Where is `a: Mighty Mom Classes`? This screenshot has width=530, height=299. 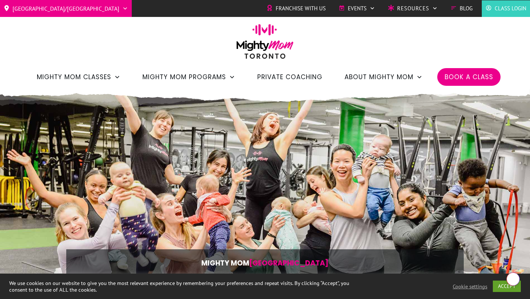
a: Mighty Mom Classes is located at coordinates (78, 77).